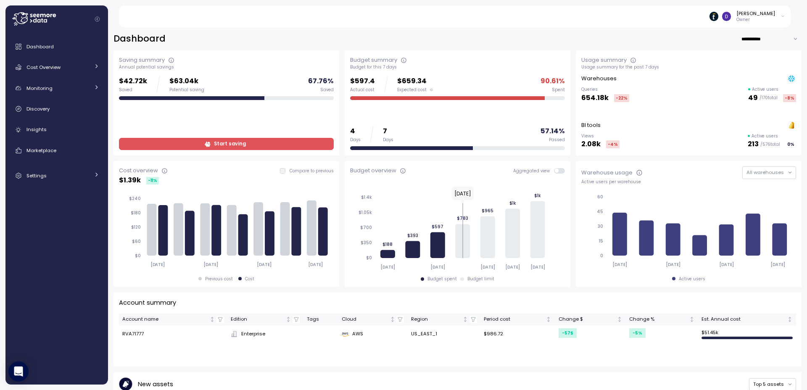 This screenshot has height=390, width=807. What do you see at coordinates (487, 210) in the screenshot?
I see `tspan: $965` at bounding box center [487, 210].